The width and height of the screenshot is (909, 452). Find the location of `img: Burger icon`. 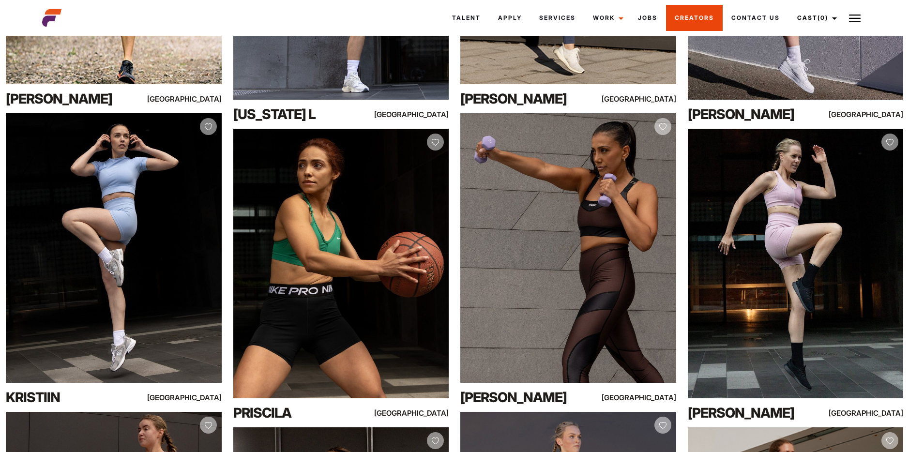

img: Burger icon is located at coordinates (855, 18).